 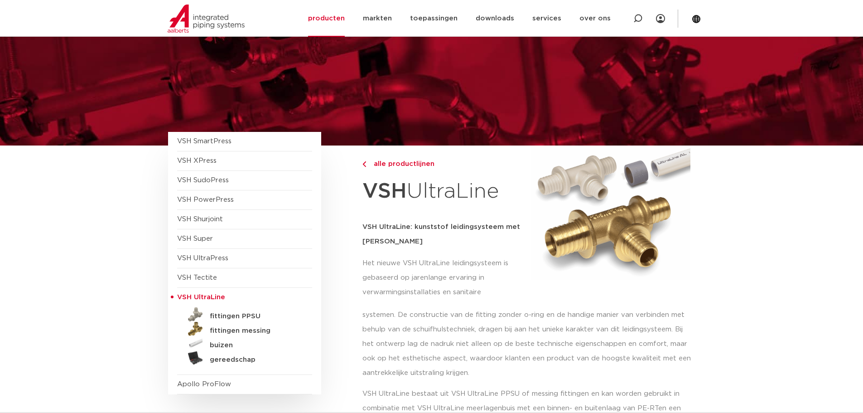 I want to click on span: VSH PowerPress, so click(x=205, y=199).